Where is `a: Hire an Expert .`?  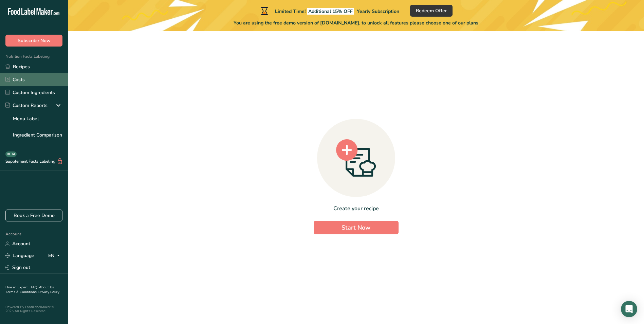
a: Hire an Expert . is located at coordinates (17, 287).